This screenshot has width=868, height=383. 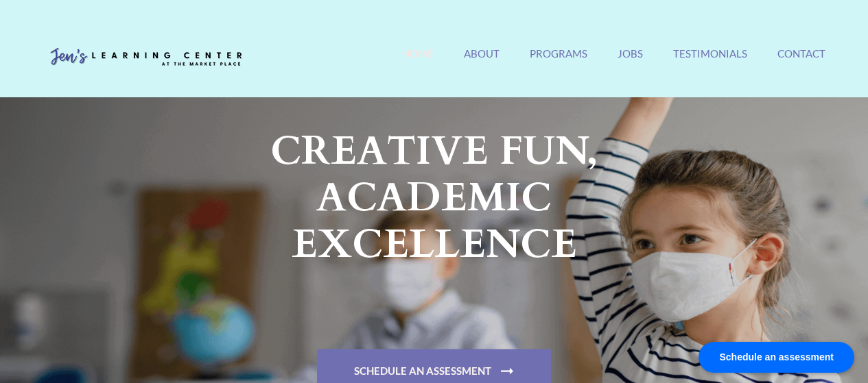 I want to click on a: Jobs, so click(x=630, y=62).